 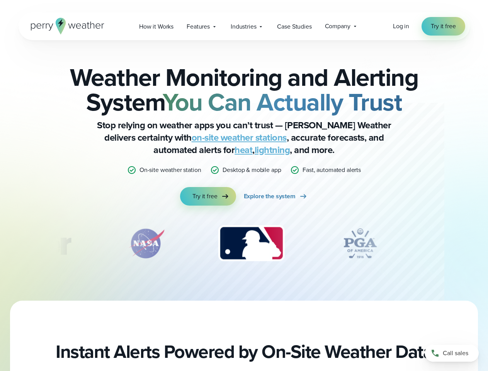 I want to click on span: Log in, so click(x=401, y=26).